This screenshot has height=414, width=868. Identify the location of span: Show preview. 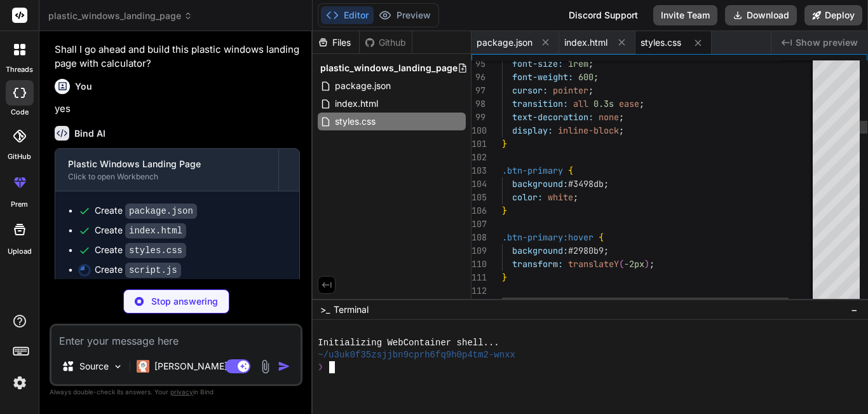
(827, 42).